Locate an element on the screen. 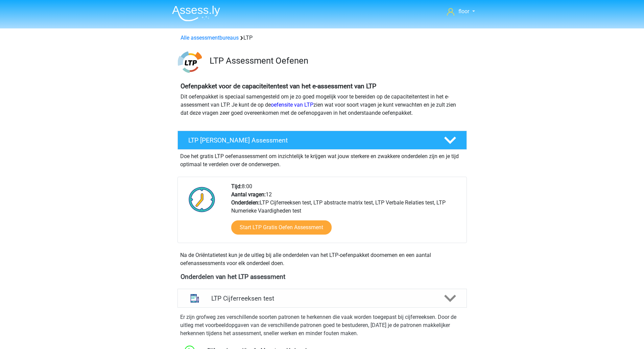 This screenshot has width=644, height=349. b: Onderdelen: is located at coordinates (245, 202).